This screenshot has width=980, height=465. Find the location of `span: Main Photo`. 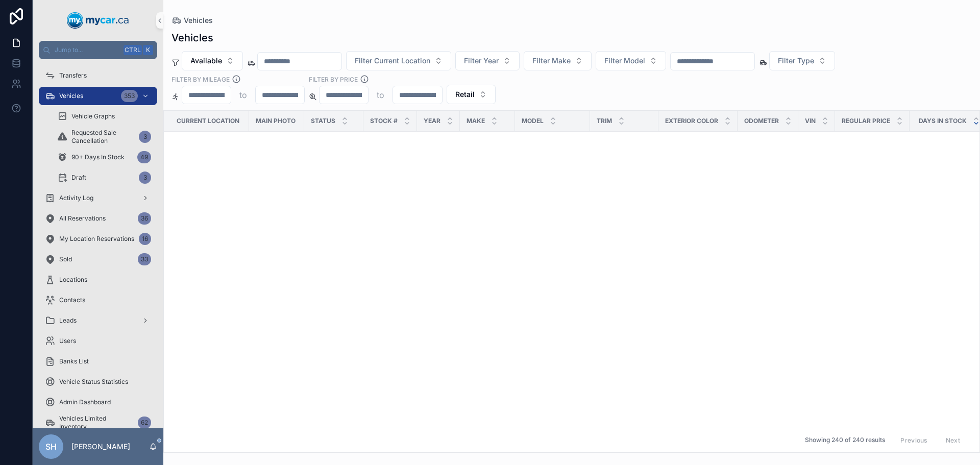

span: Main Photo is located at coordinates (275, 121).